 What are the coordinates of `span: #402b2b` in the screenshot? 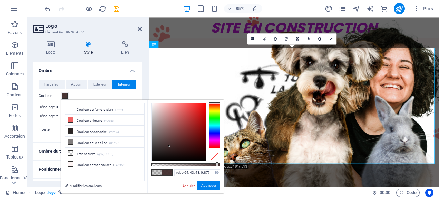 It's located at (167, 172).